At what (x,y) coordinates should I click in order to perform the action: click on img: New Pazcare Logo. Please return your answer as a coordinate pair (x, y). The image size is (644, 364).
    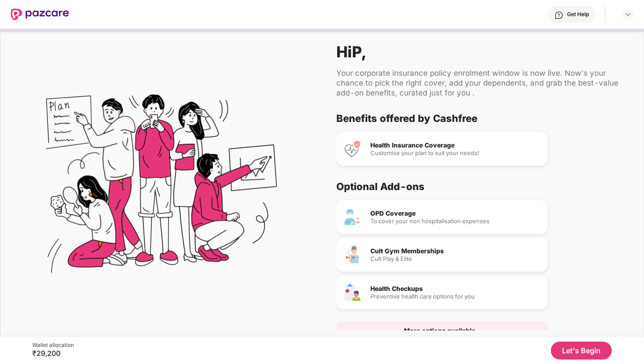
    Looking at the image, I should click on (40, 14).